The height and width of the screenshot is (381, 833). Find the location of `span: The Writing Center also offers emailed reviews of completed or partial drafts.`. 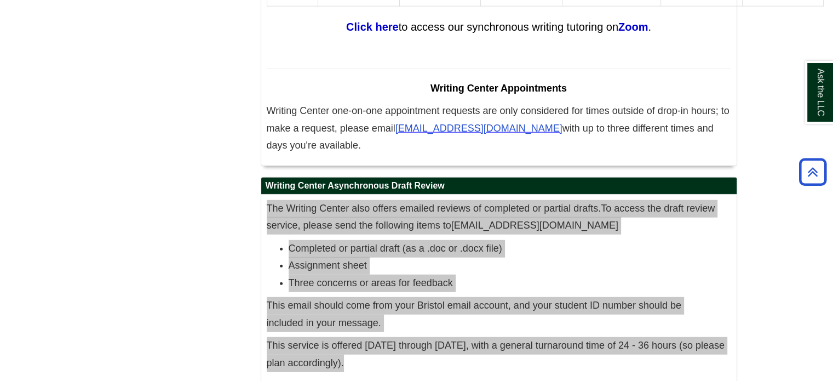

span: The Writing Center also offers emailed reviews of completed or partial drafts. is located at coordinates (434, 208).